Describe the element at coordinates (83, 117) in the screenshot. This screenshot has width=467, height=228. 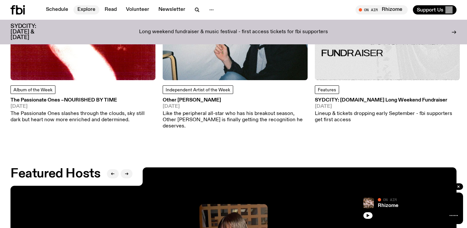
I see `p: The Passionate Ones slashes through the clouds, sky still dark but heart now more enriched and de...` at that location.